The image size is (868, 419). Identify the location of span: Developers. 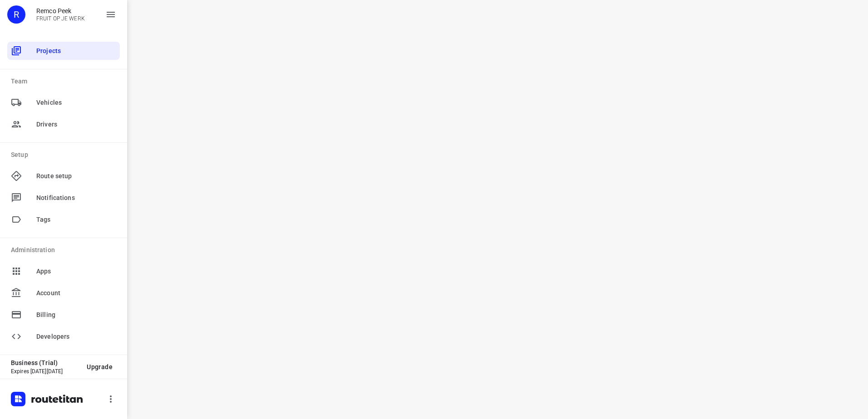
(76, 337).